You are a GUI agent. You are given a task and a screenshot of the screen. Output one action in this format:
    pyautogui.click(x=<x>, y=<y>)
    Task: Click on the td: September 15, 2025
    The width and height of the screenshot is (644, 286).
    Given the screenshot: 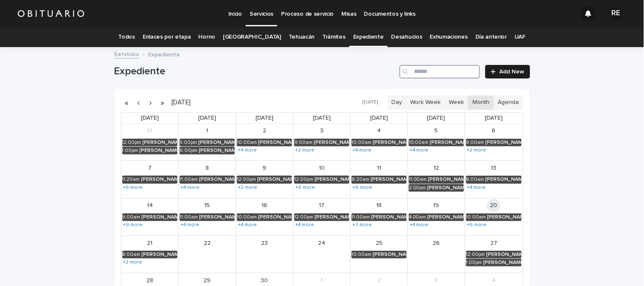 What is the action you would take?
    pyautogui.click(x=208, y=217)
    